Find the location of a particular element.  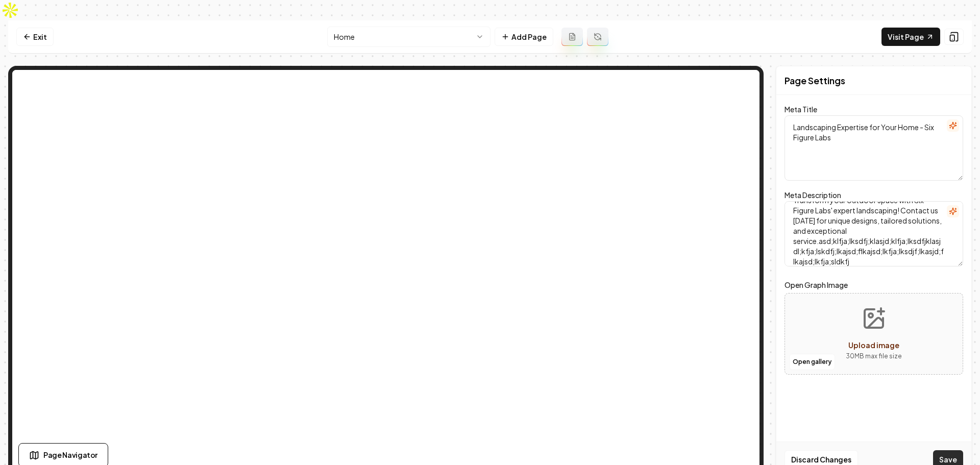

button: Open gallery is located at coordinates (812, 362).